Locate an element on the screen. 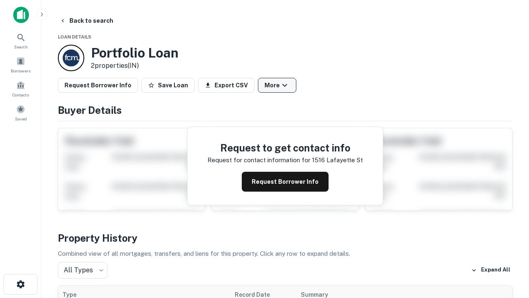 The width and height of the screenshot is (529, 298). h3: Portfolio Loan is located at coordinates (135, 53).